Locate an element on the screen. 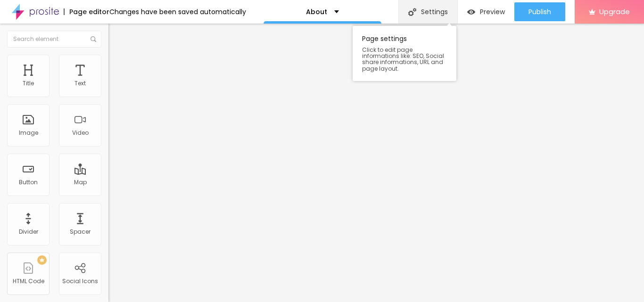 Image resolution: width=644 pixels, height=302 pixels. div: Page editor is located at coordinates (86, 12).